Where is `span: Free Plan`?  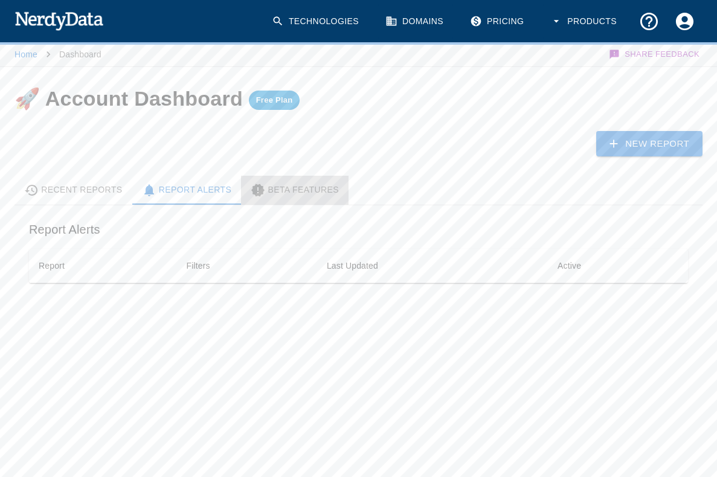 span: Free Plan is located at coordinates (274, 100).